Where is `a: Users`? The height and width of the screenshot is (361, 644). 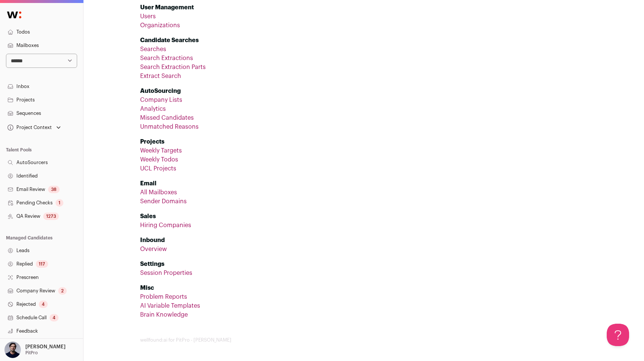
a: Users is located at coordinates (148, 16).